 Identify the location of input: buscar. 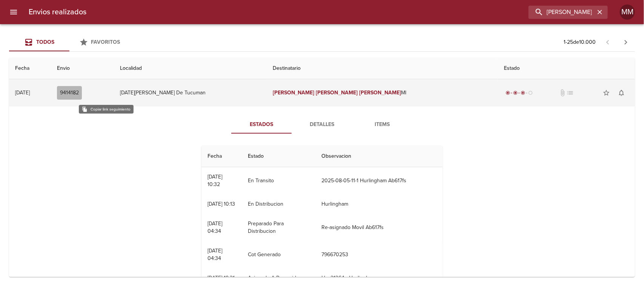
(562, 12).